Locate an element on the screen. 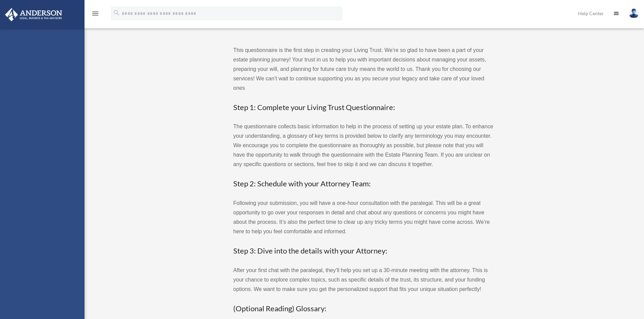 This screenshot has width=644, height=319. img: User Pic is located at coordinates (634, 13).